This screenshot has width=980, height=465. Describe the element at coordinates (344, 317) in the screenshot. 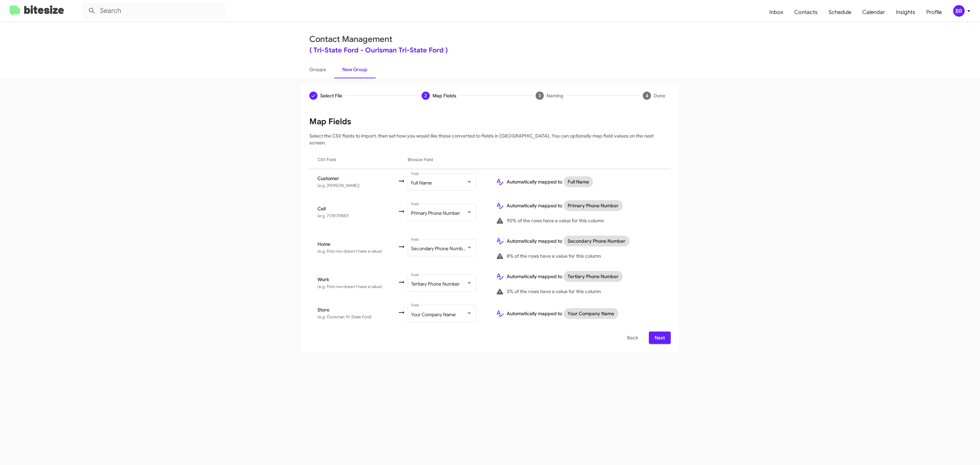

I see `span: (e.g. Ourisman Tri-State Ford)` at that location.